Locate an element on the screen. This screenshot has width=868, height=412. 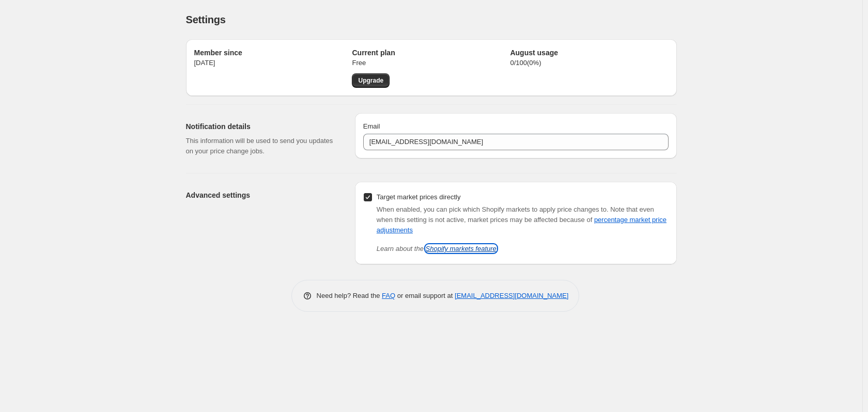
a: Upgrade is located at coordinates (370, 81).